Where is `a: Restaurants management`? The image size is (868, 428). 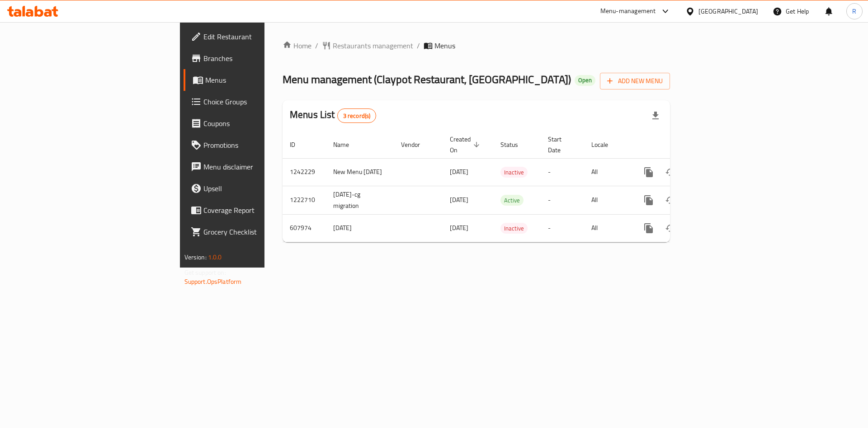 a: Restaurants management is located at coordinates (368, 46).